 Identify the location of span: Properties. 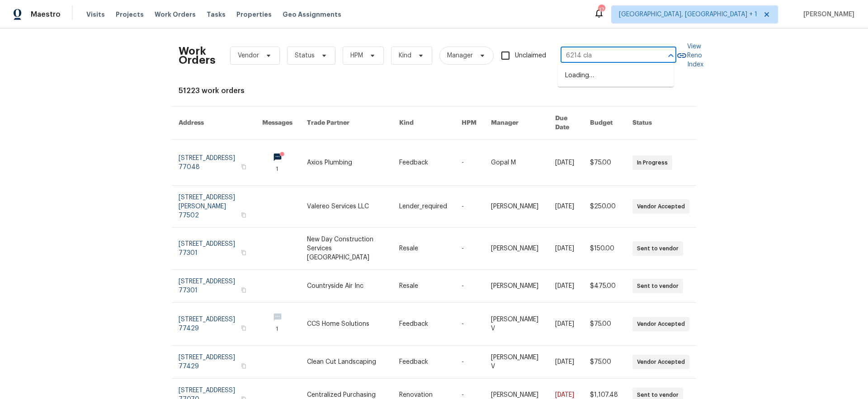
(254, 14).